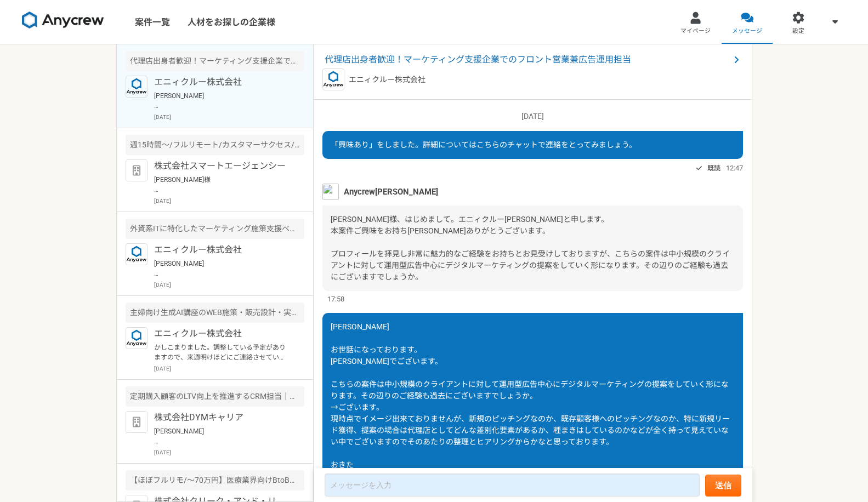 This screenshot has height=502, width=868. I want to click on p: 株式会社スマートエージェンシー, so click(222, 166).